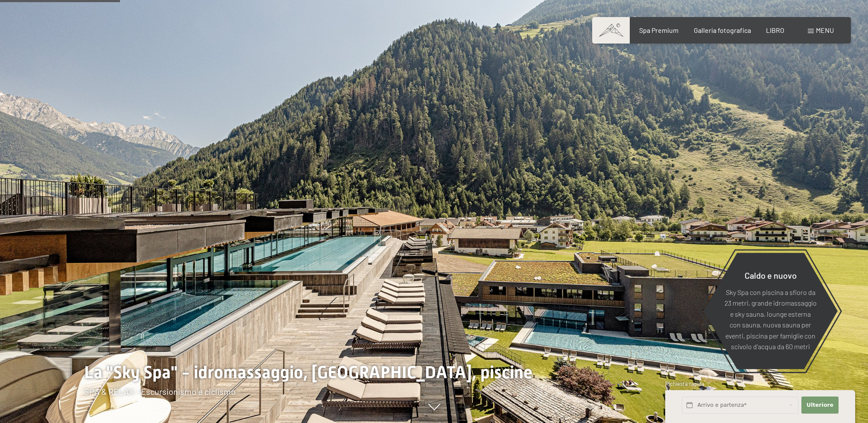 This screenshot has height=423, width=868. What do you see at coordinates (824, 30) in the screenshot?
I see `font: menu` at bounding box center [824, 30].